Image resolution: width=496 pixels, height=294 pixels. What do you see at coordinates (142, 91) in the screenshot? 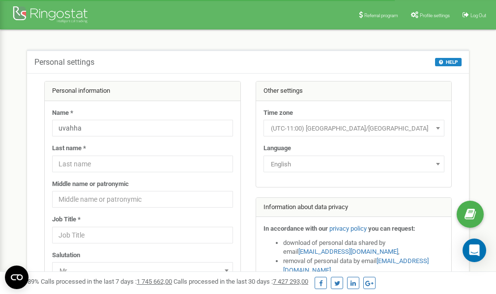
I see `div: Personal information` at bounding box center [142, 91].